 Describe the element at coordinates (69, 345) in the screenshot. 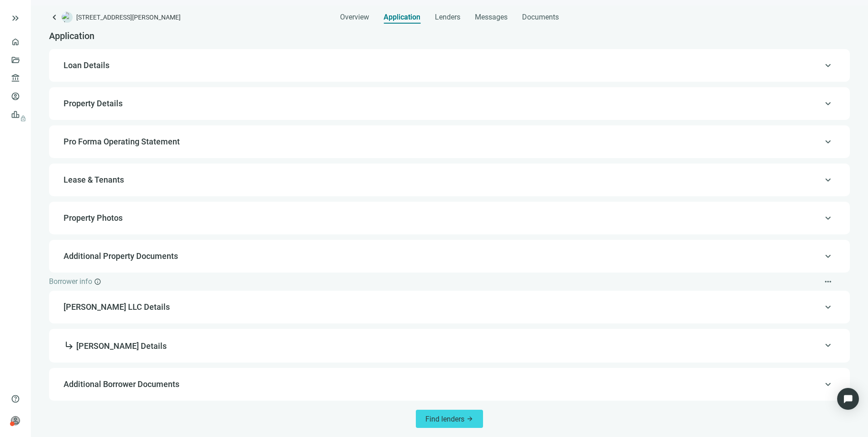

I see `span: subdirectory_arrow_right` at that location.